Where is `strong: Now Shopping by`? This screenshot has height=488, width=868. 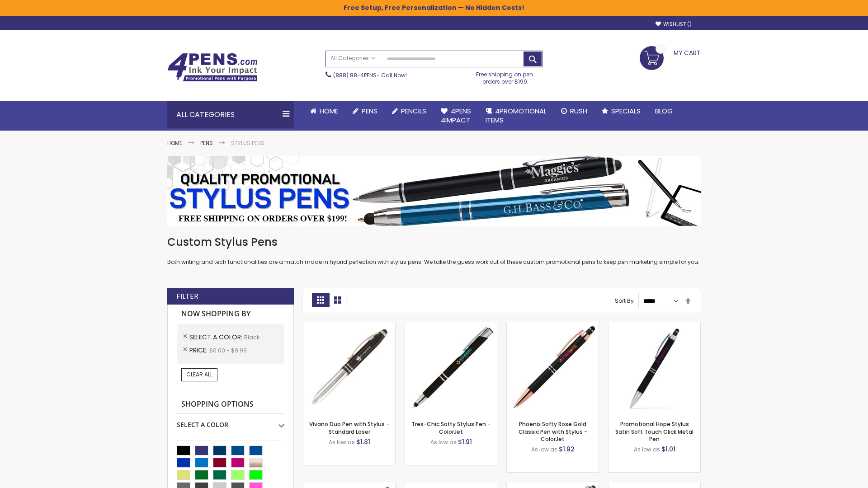
strong: Now Shopping by is located at coordinates (231, 314).